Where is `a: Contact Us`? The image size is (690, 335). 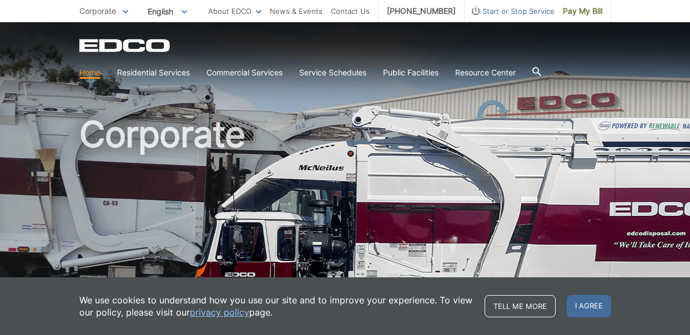
a: Contact Us is located at coordinates (350, 11).